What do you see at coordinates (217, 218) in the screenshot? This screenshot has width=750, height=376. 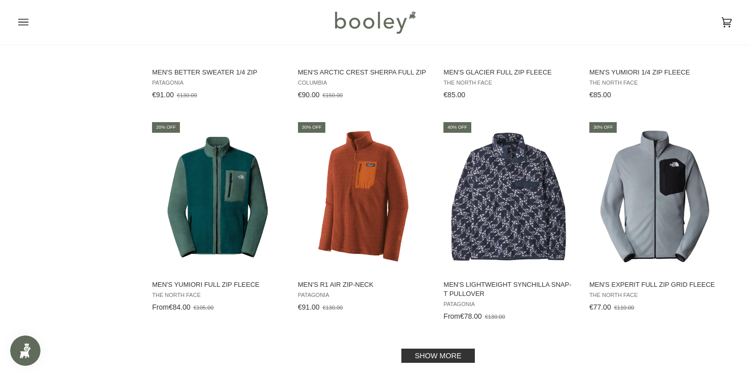 I see `a: Men's Yumiori Full Zip Fleece` at bounding box center [217, 218].